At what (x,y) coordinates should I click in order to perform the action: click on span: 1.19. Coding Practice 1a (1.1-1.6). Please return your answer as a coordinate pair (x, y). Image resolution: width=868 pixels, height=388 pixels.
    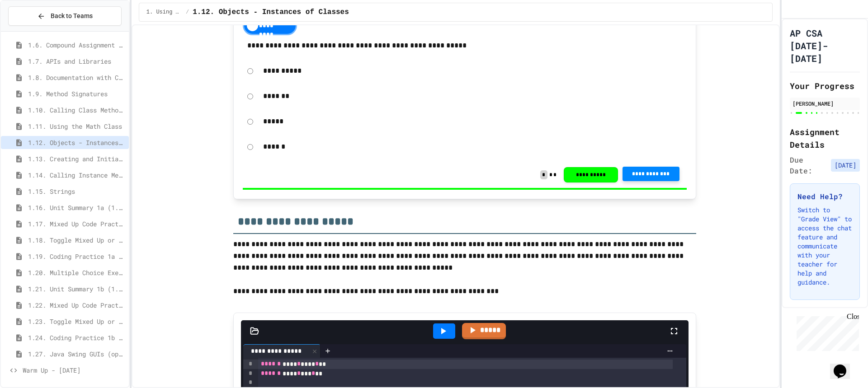
    Looking at the image, I should click on (76, 256).